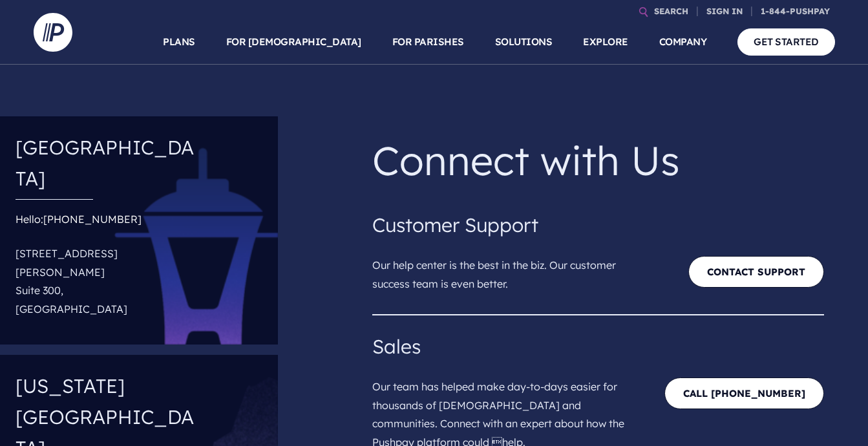  Describe the element at coordinates (599, 160) in the screenshot. I see `p: Connect with Us` at that location.